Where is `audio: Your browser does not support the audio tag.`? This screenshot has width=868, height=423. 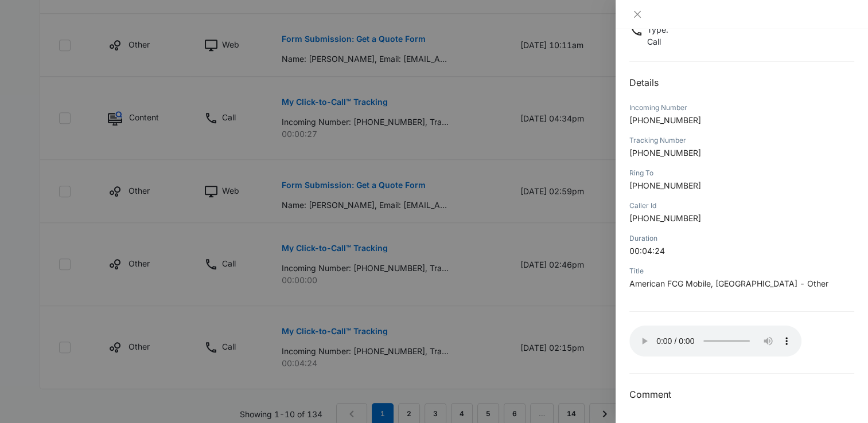 audio: Your browser does not support the audio tag. is located at coordinates (715, 341).